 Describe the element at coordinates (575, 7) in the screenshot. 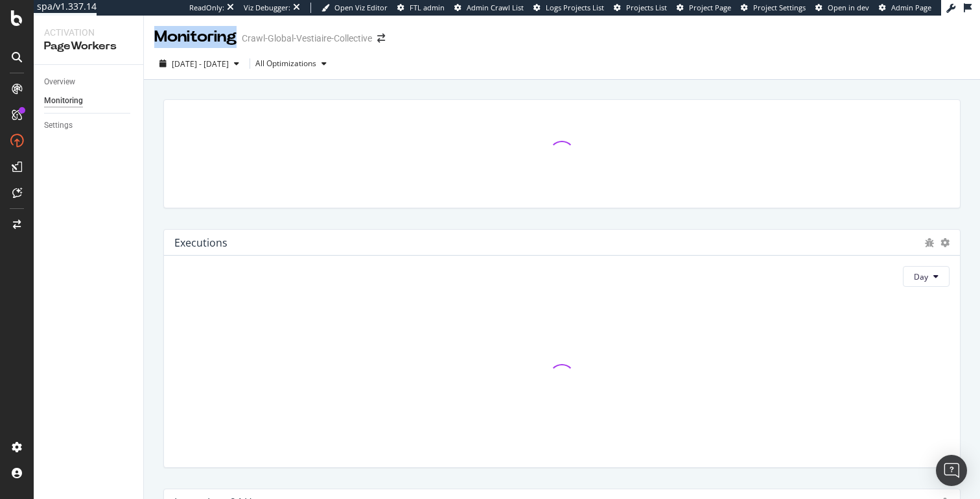

I see `span: Logs Projects List` at that location.